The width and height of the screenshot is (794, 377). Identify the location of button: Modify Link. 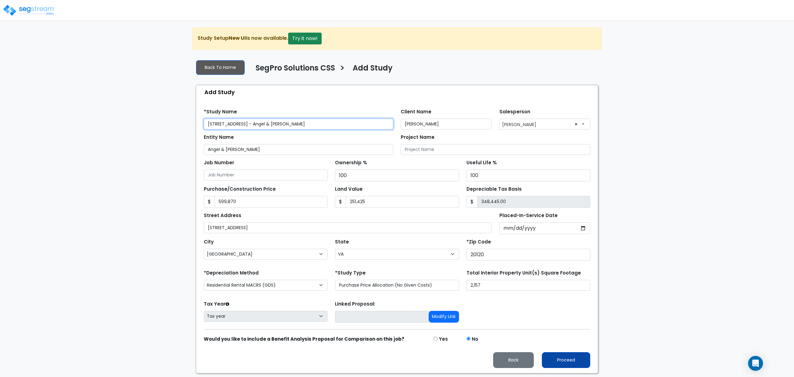
(444, 316).